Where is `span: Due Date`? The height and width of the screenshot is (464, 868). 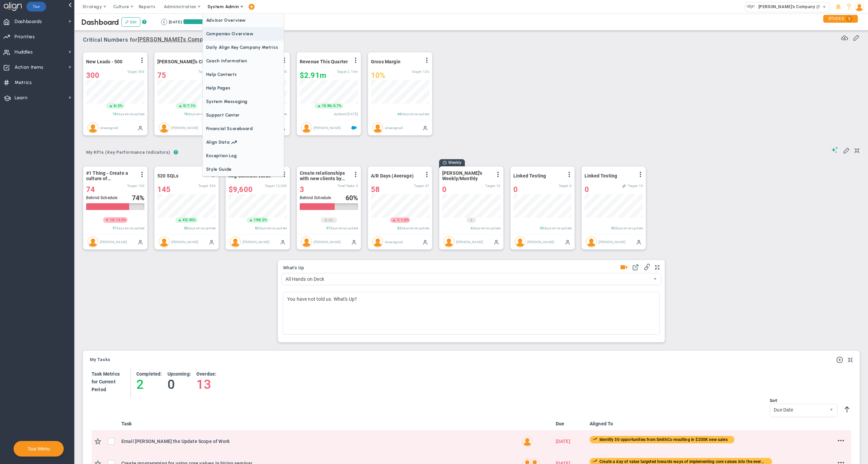
span: Due Date is located at coordinates (797, 410).